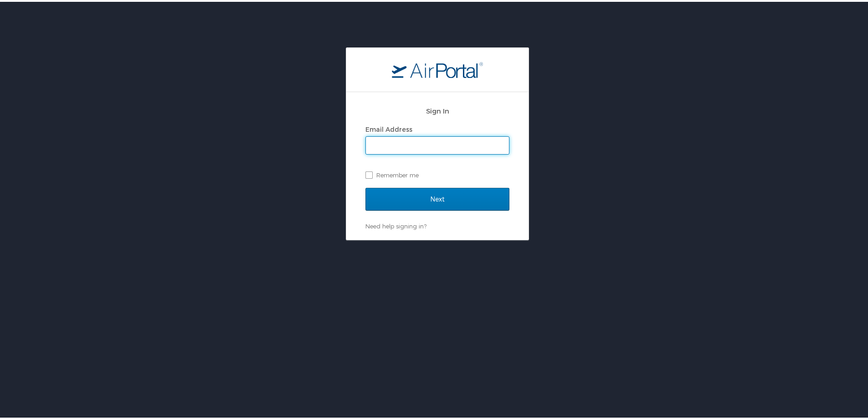  I want to click on h2: Sign In, so click(437, 109).